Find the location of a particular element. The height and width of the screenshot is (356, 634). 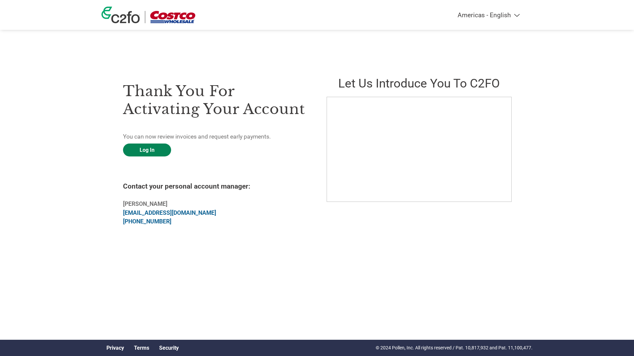

a: Security is located at coordinates (169, 348).